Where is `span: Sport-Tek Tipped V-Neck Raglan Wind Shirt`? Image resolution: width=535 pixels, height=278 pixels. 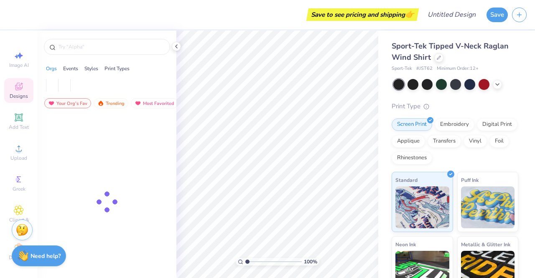 span: Sport-Tek Tipped V-Neck Raglan Wind Shirt is located at coordinates (450, 51).